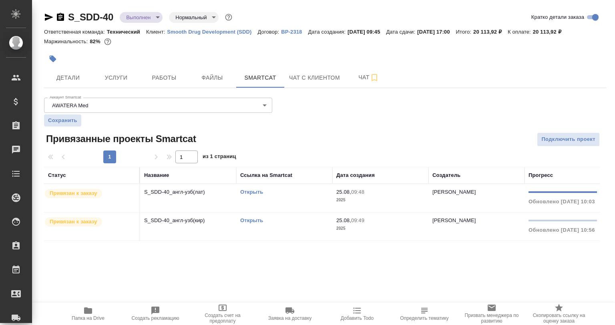  I want to click on p: 82%, so click(96, 41).